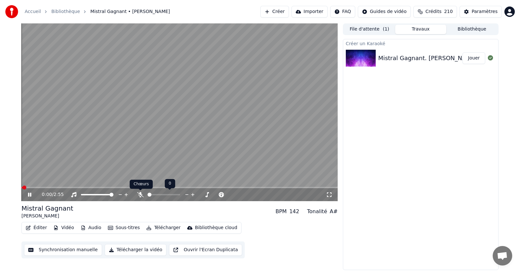  Describe the element at coordinates (58, 195) in the screenshot. I see `span: 2:55` at that location.